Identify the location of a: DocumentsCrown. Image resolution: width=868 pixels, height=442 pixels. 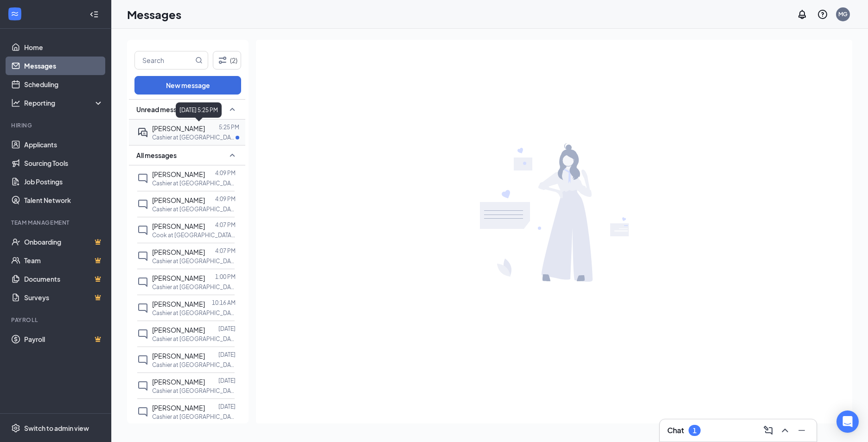
(64, 279).